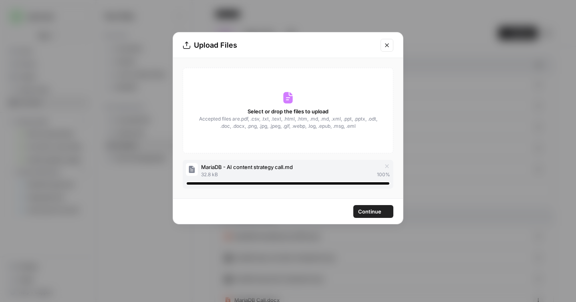 Image resolution: width=576 pixels, height=302 pixels. I want to click on span: Continue, so click(370, 212).